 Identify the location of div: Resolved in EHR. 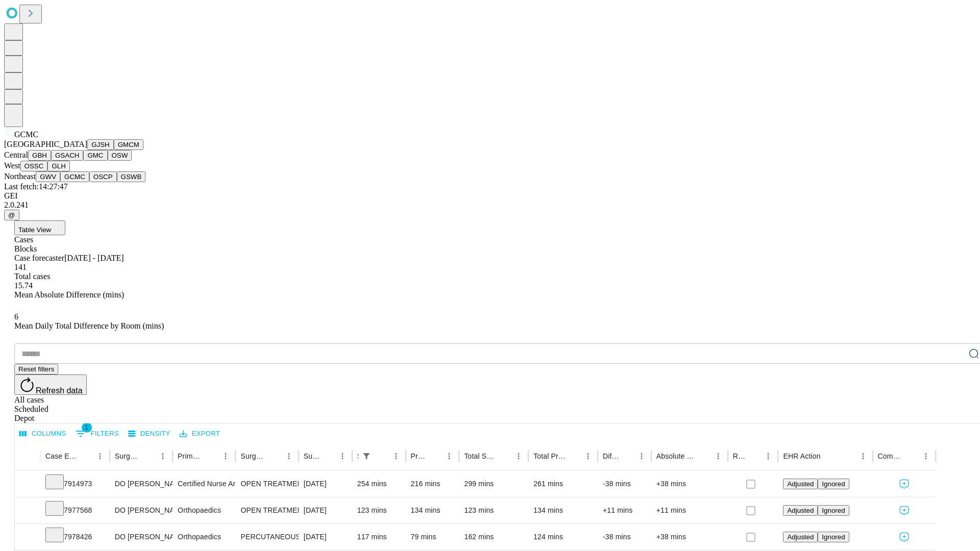
(740, 456).